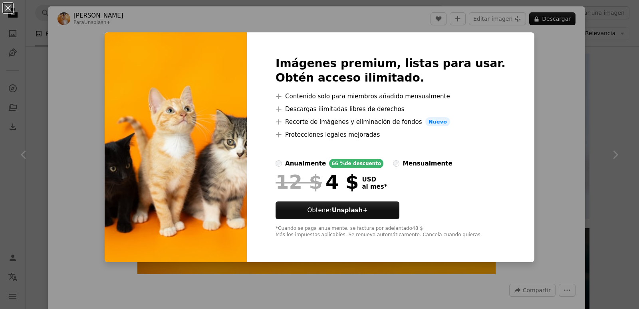 The image size is (639, 309). What do you see at coordinates (306, 163) in the screenshot?
I see `div: anualmente` at bounding box center [306, 163].